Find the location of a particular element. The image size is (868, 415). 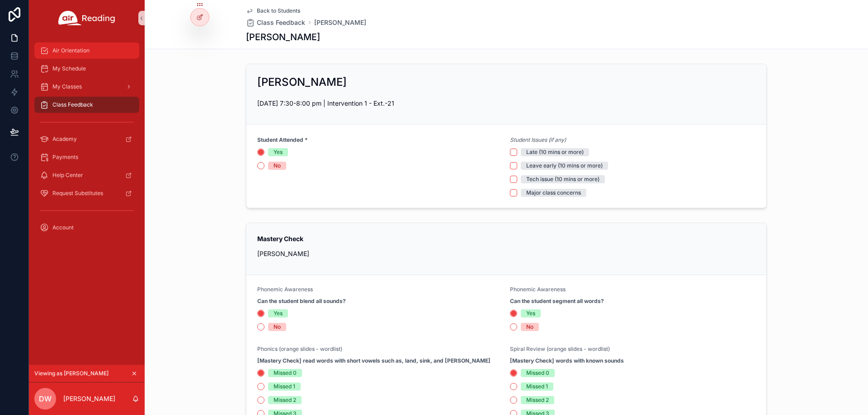

span: My Classes is located at coordinates (67, 86).